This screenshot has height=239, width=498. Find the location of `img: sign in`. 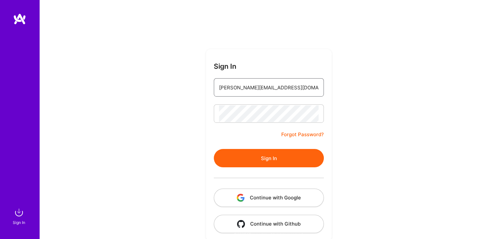

img: sign in is located at coordinates (19, 212).